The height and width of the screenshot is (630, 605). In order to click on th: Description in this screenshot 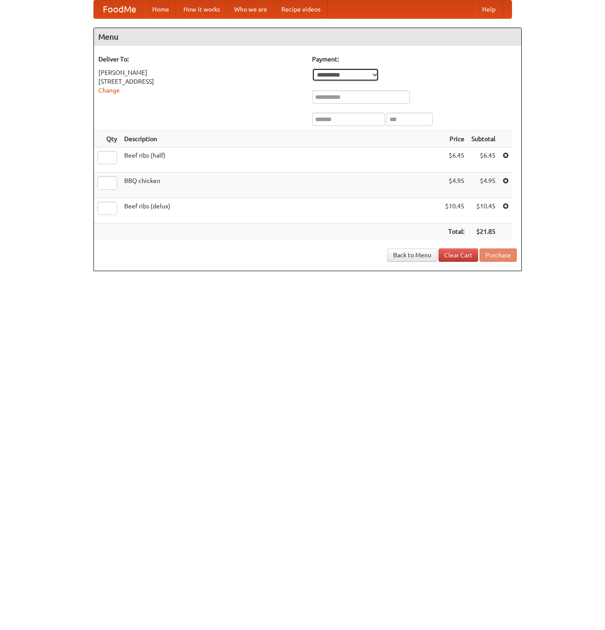, I will do `click(281, 139)`.